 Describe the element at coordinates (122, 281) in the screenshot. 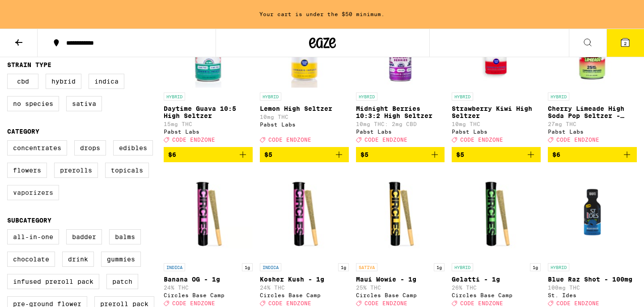

I see `label: Patch` at that location.